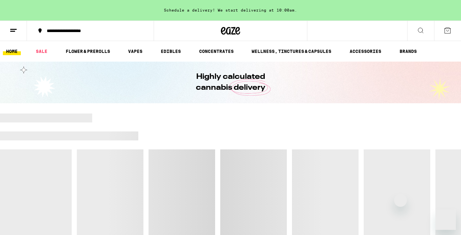  I want to click on a: WELLNESS, TINCTURES & CAPSULES, so click(291, 51).